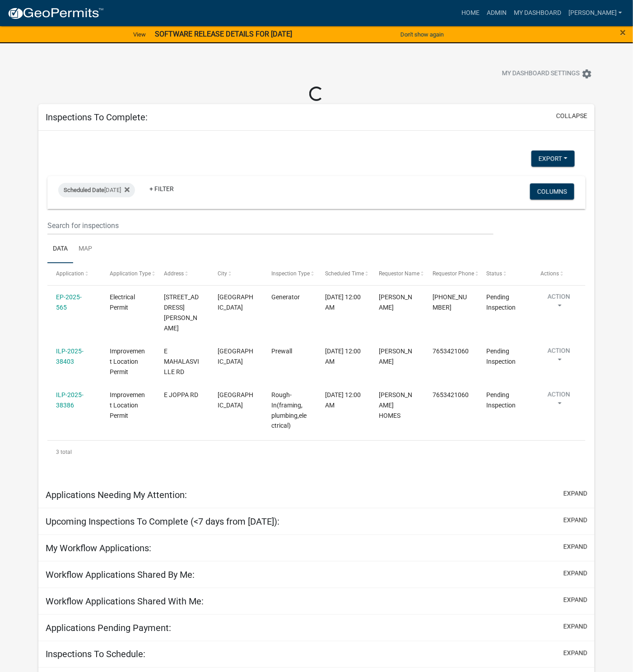  Describe the element at coordinates (496, 13) in the screenshot. I see `a: Admin` at that location.